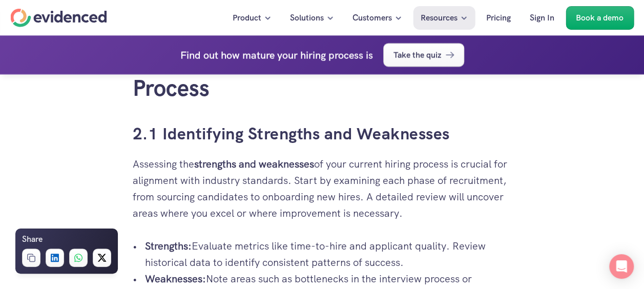 Image resolution: width=644 pixels, height=289 pixels. What do you see at coordinates (307, 18) in the screenshot?
I see `p: Solutions` at bounding box center [307, 18].